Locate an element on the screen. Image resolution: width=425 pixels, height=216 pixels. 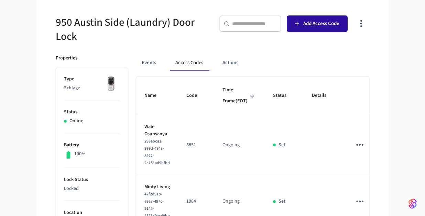
span: Add Access Code is located at coordinates (321, 24).